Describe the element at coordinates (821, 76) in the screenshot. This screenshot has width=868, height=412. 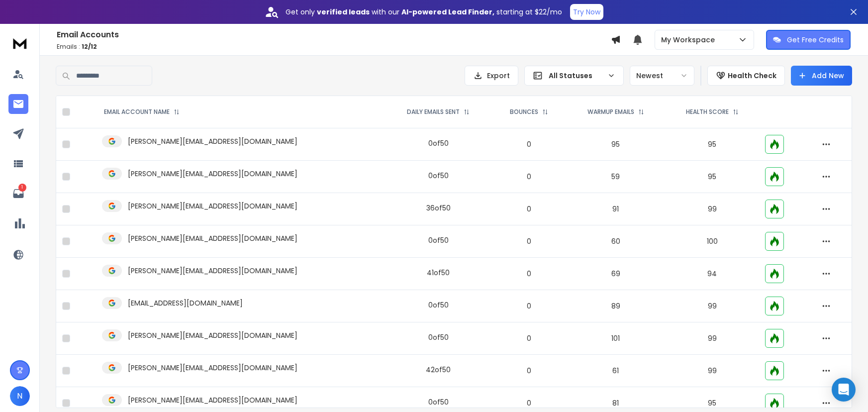
I see `button: Add New` at that location.